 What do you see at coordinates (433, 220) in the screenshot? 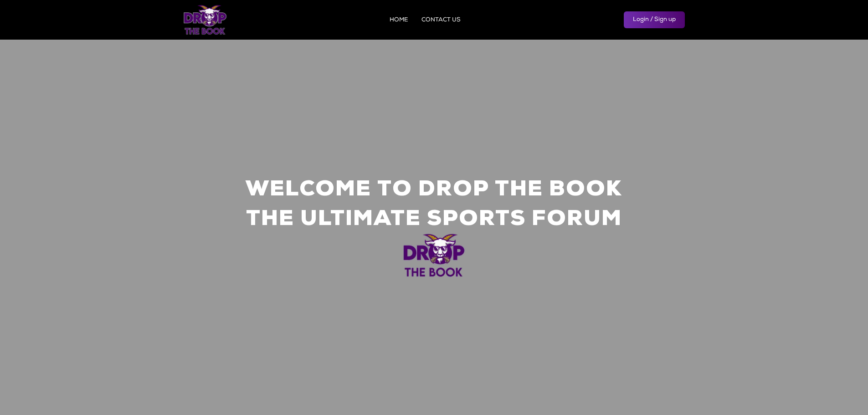
I see `h1: The Ultimate Sports Forum` at bounding box center [433, 220].